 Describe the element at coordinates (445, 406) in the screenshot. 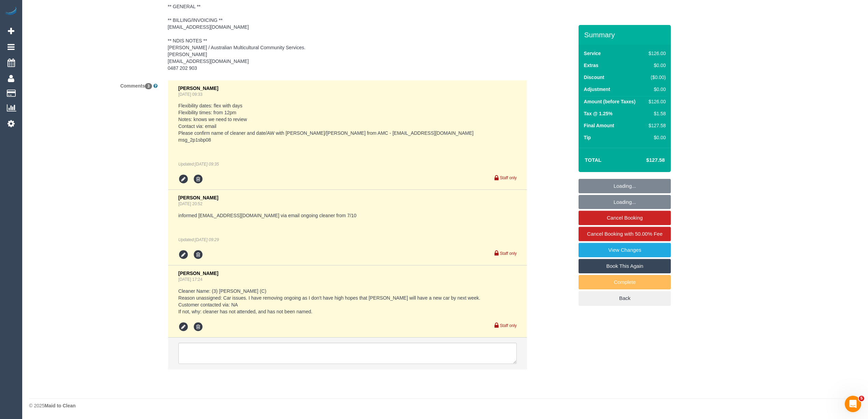

I see `div: © 2025` at that location.